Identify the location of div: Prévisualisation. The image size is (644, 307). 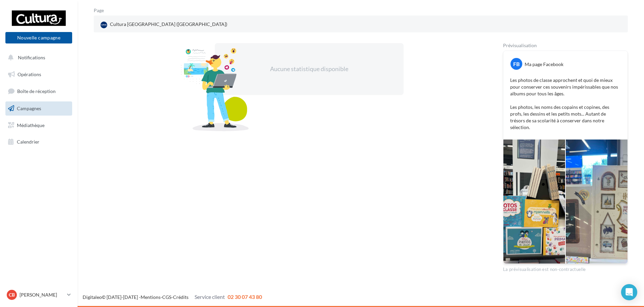
(565, 45).